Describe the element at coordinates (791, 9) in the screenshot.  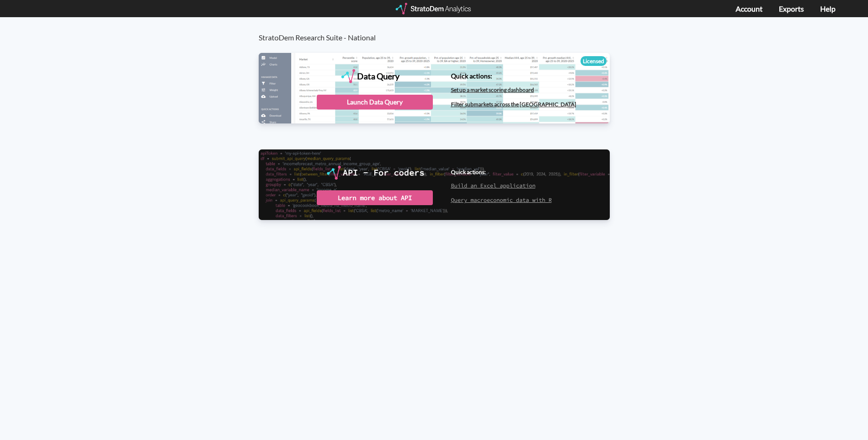
I see `a: Exports` at that location.